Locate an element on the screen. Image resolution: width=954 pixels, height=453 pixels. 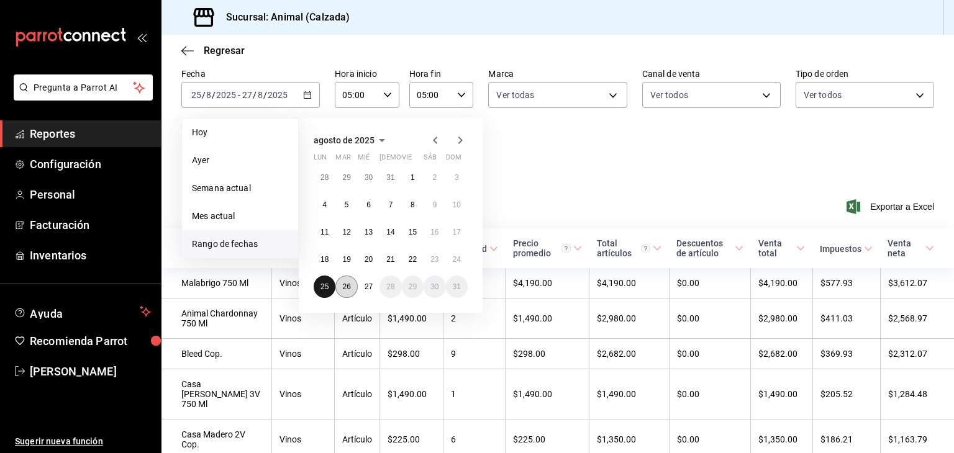
button: 12 de agosto de 2025 is located at coordinates (346, 232).